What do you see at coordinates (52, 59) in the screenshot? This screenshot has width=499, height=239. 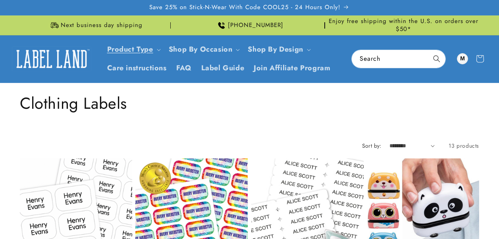 I see `a: Label Land` at bounding box center [52, 59].